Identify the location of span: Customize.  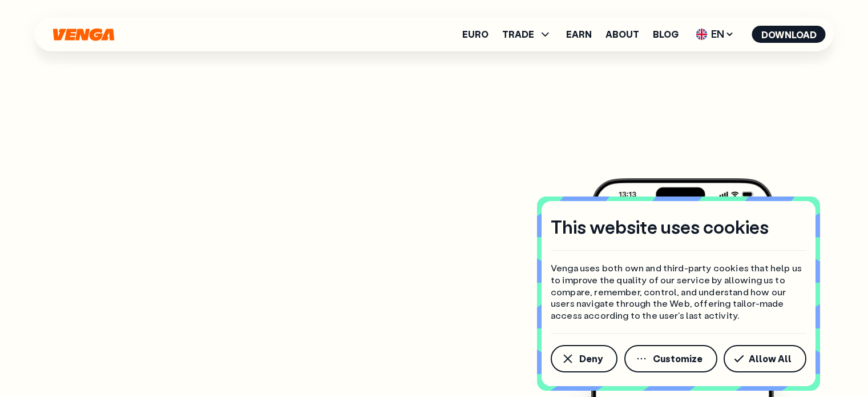
(677, 359).